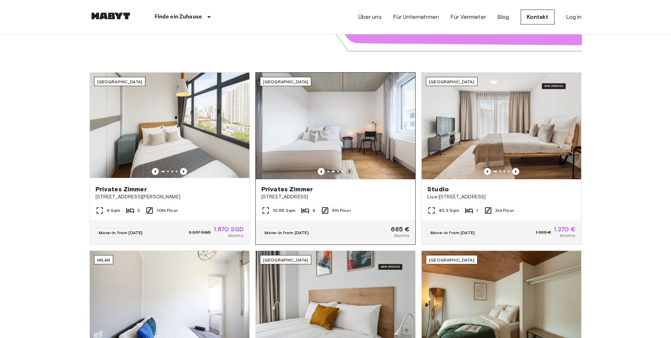 The height and width of the screenshot is (338, 671). What do you see at coordinates (336, 158) in the screenshot?
I see `a: Marketing picture of unit DE-04-037-026-03QMarketing picture of unit DE-04-037-026-03QPrevious im...` at bounding box center [336, 158].